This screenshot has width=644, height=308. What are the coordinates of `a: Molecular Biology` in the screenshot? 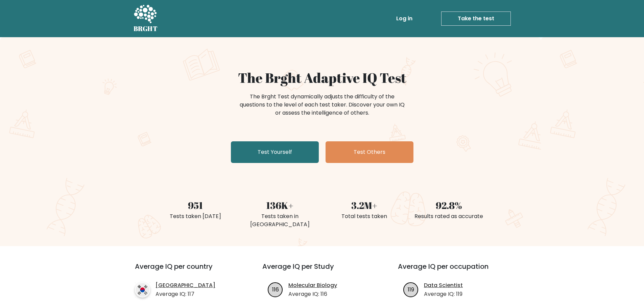 It's located at (313, 285).